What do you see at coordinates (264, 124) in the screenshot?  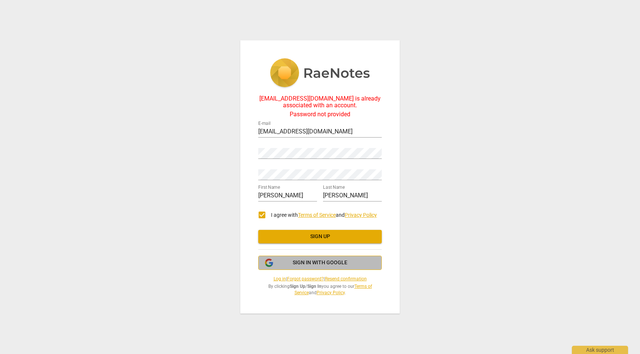 I see `label: E-mail` at bounding box center [264, 124].